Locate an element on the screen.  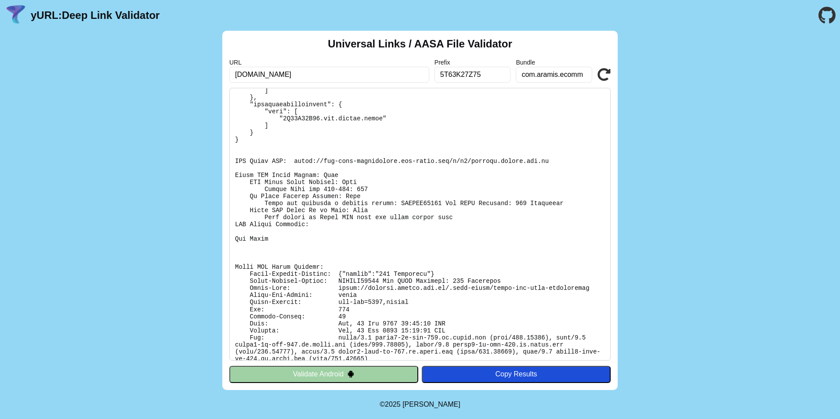
label: Bundle is located at coordinates (554, 62).